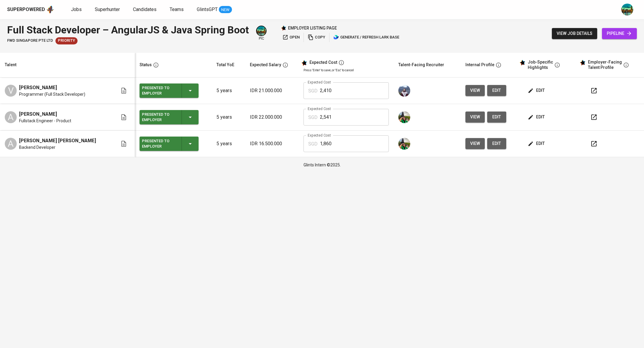  Describe the element at coordinates (145, 9) in the screenshot. I see `span: Candidates` at that location.